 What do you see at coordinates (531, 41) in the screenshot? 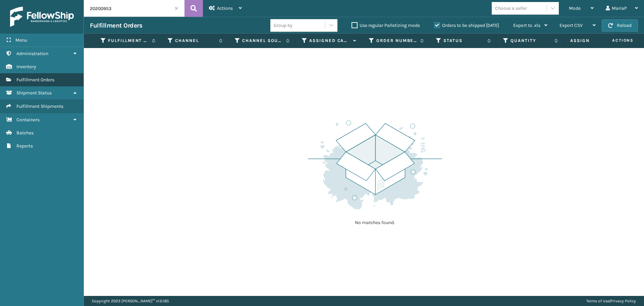
I see `label: Quantity` at bounding box center [531, 41].